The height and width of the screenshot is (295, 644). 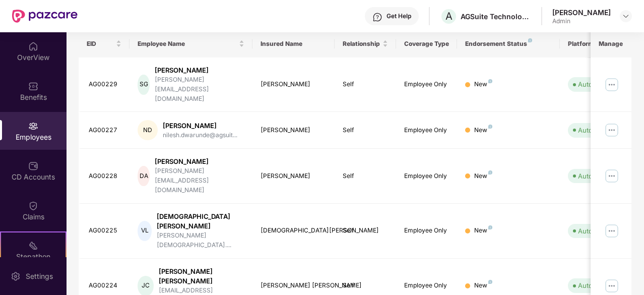 I want to click on img: svg+xml;base64,PHN2ZyB4bWxucz0iaHR0cDovL3d3dy53My5vcmcvMjAwMC9zdmciIHdpZHRoPSIyMSIgaGVpZ2h0PSIyMC..., so click(x=33, y=245).